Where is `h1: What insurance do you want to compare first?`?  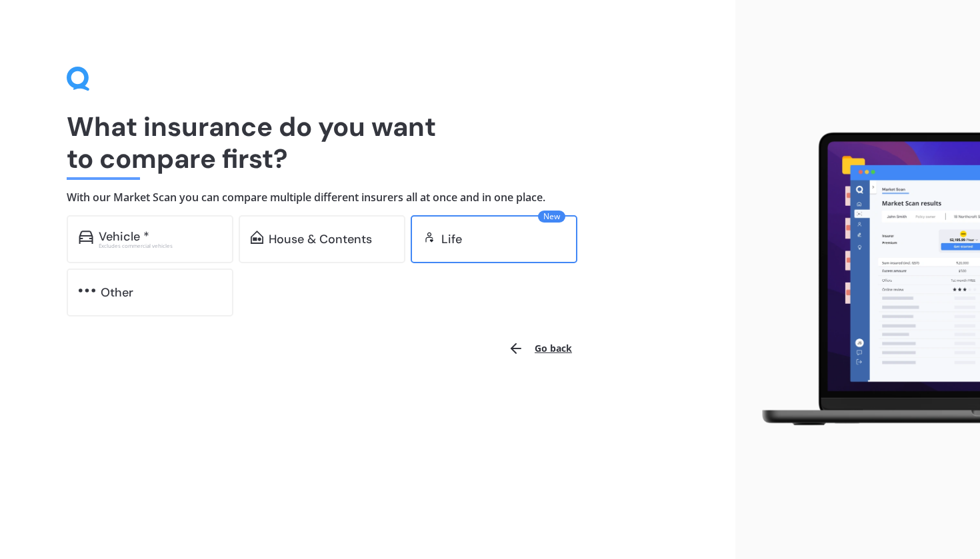
h1: What insurance do you want to compare first? is located at coordinates (368, 142).